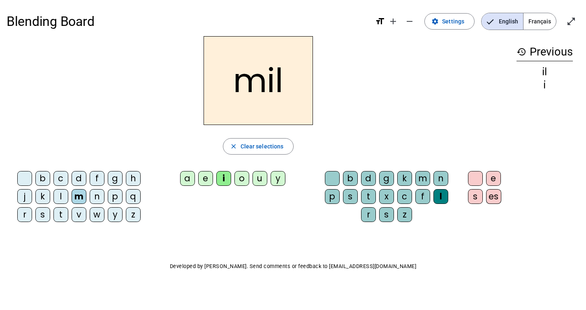 This screenshot has height=310, width=586. Describe the element at coordinates (133, 197) in the screenshot. I see `div: q` at that location.